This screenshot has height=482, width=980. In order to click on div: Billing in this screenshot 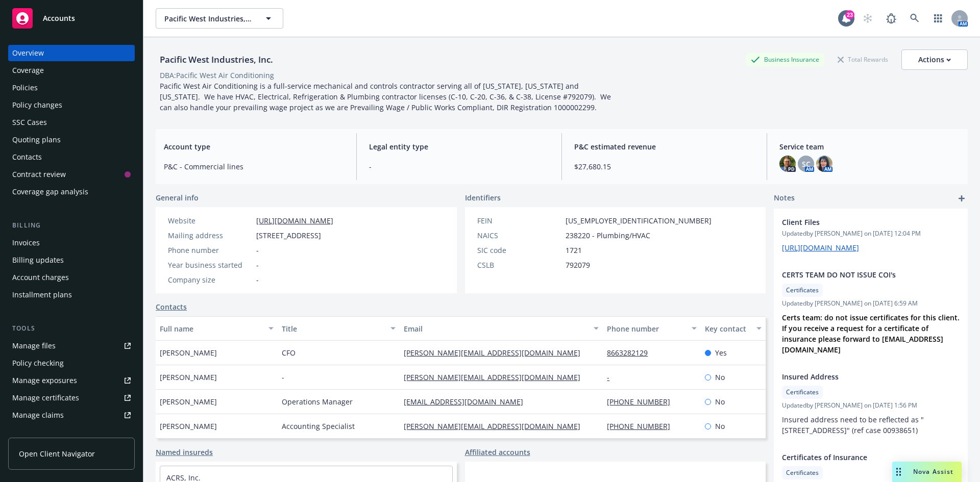, I will do `click(71, 226)`.